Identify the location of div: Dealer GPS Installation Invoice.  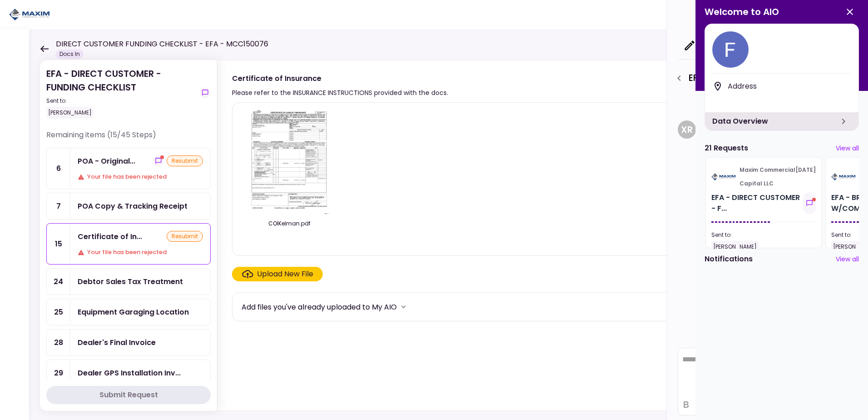
(129, 373).